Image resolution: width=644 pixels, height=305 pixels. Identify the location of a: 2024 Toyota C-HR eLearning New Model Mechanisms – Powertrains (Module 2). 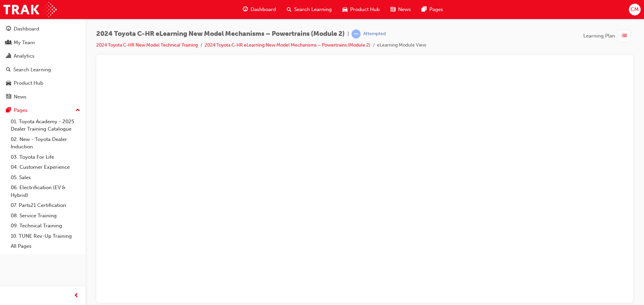
(287, 45).